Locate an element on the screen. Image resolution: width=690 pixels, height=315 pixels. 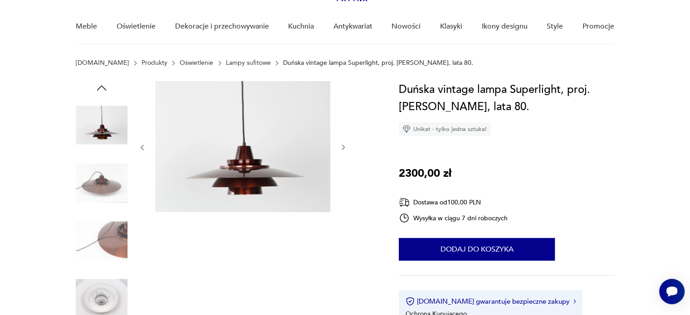
p: 2300,00 zł is located at coordinates (425, 174).